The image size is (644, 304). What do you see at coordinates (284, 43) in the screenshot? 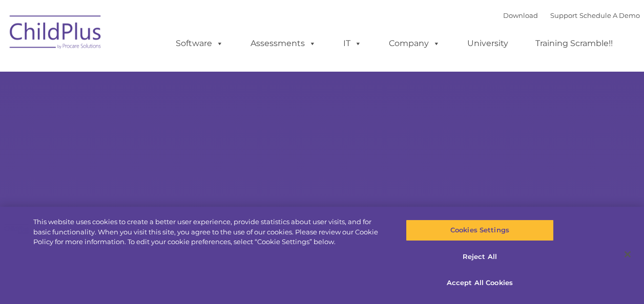
I see `a: Assessments` at bounding box center [284, 43].